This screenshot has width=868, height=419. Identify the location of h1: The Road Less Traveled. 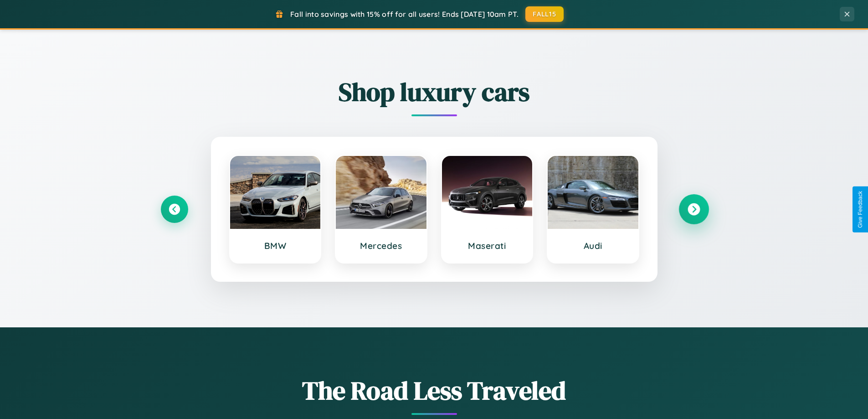
(434, 390).